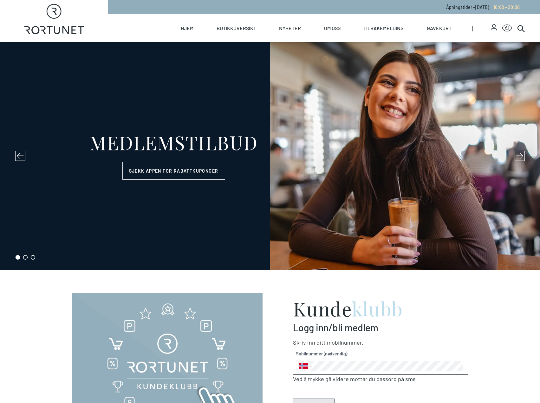 The image size is (540, 403). I want to click on p: Ved å trykke gå videre mottar du passord på sms, so click(380, 379).